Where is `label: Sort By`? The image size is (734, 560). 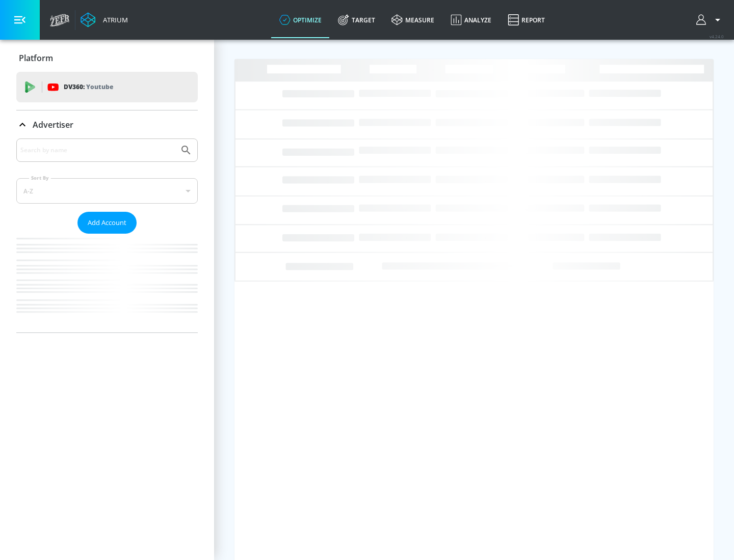 label: Sort By is located at coordinates (40, 178).